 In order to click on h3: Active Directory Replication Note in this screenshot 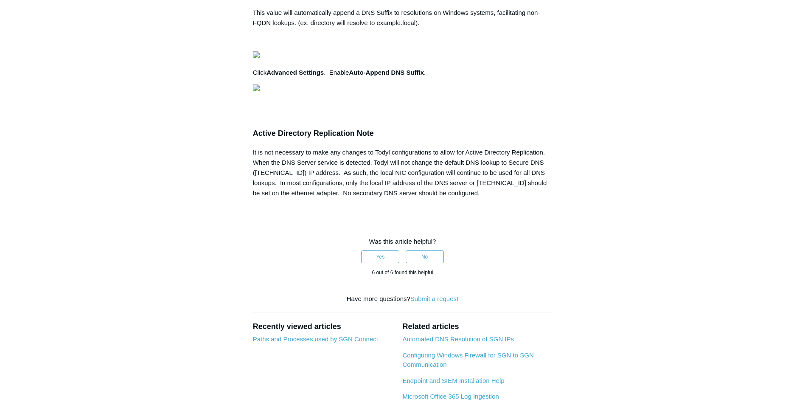, I will do `click(403, 133)`.